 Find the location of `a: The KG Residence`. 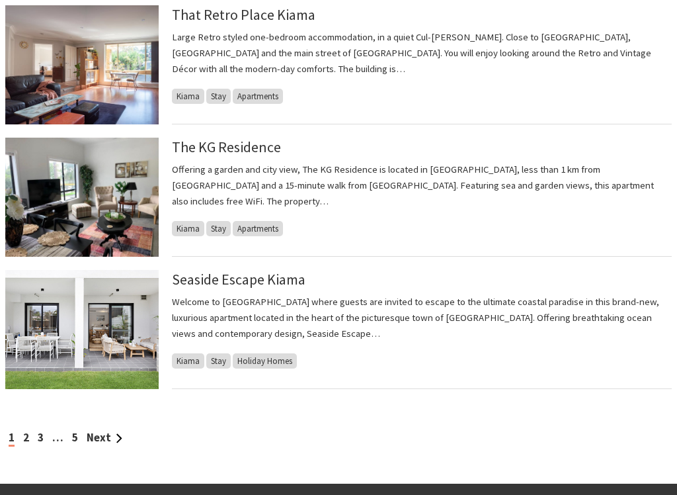

a: The KG Residence is located at coordinates (226, 147).